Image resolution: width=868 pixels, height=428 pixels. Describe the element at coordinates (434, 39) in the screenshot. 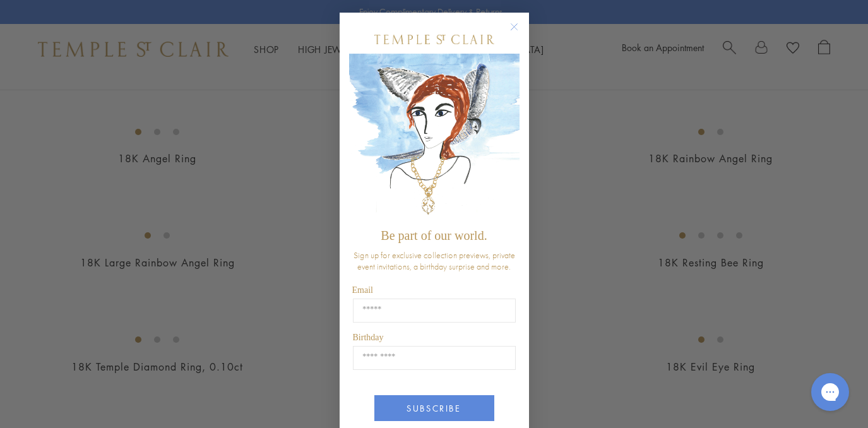

I see `img: Temple St. Clair` at that location.